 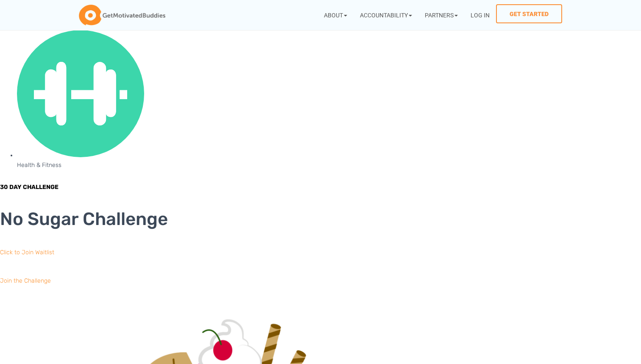 What do you see at coordinates (329, 100) in the screenshot?
I see `li: Health & Fitness` at bounding box center [329, 100].